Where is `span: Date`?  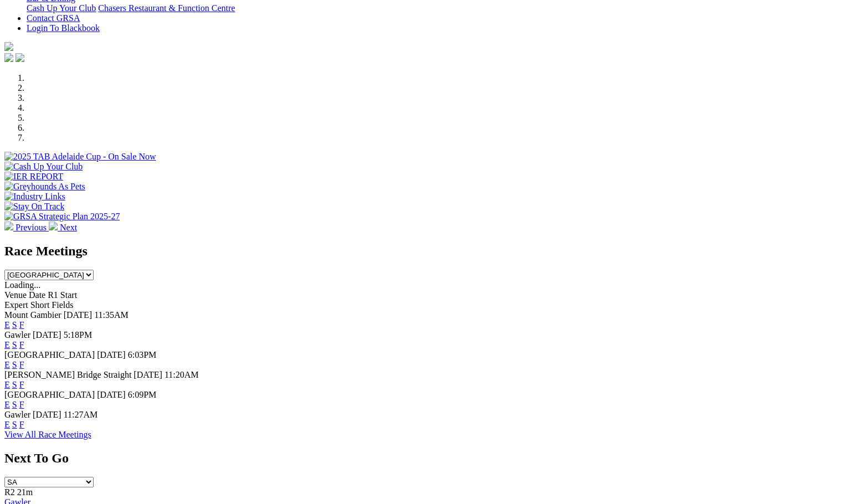
span: Date is located at coordinates (37, 295).